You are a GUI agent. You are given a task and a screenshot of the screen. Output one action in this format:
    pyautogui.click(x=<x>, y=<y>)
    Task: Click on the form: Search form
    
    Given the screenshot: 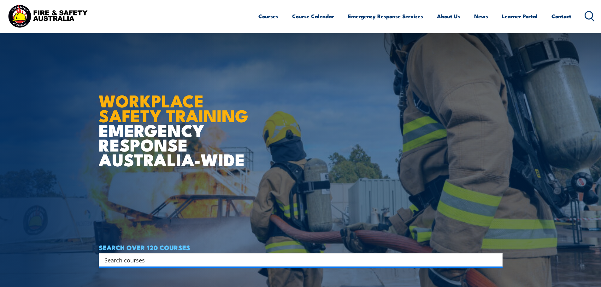 What is the action you would take?
    pyautogui.click(x=298, y=260)
    